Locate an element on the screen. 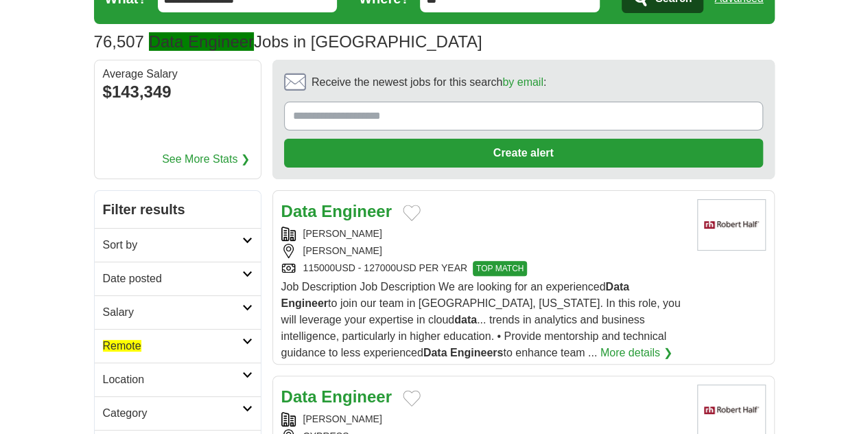 The height and width of the screenshot is (434, 868). span: Job Description Job Description We are looking for an experienced to join our team in [GEOGRAPHIC... is located at coordinates (481, 320).